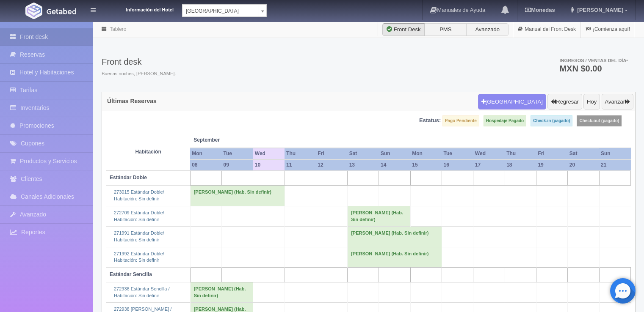 This screenshot has height=312, width=644. Describe the element at coordinates (591, 102) in the screenshot. I see `button: Hoy` at that location.